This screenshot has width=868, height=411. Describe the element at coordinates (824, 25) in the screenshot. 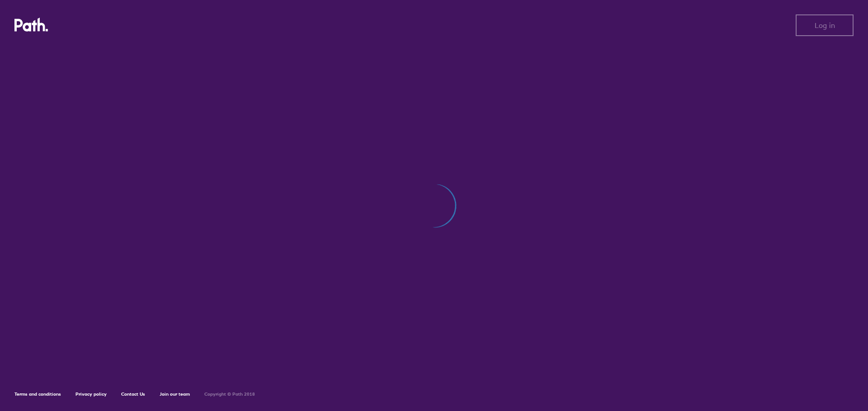

I see `button: Log in` at that location.